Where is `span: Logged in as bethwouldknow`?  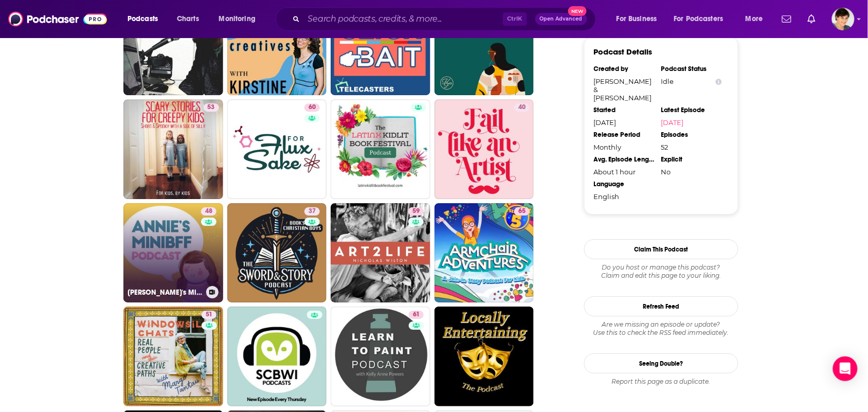 span: Logged in as bethwouldknow is located at coordinates (843, 19).